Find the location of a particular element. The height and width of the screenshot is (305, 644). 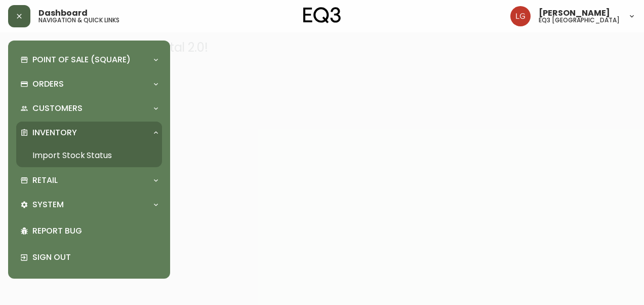

p: Sign Out is located at coordinates (95, 257).